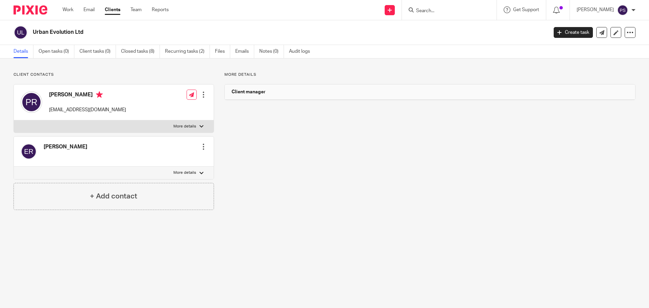  What do you see at coordinates (99, 95) in the screenshot?
I see `i: Primary` at bounding box center [99, 95].